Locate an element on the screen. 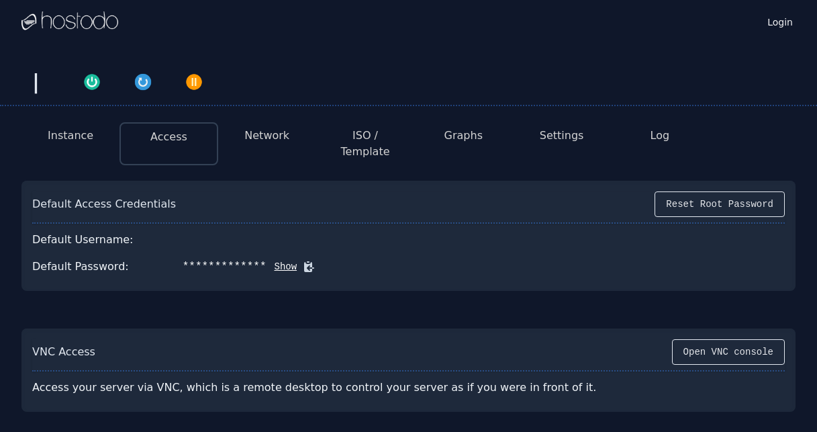 The height and width of the screenshot is (432, 817). img: Restart is located at coordinates (143, 82).